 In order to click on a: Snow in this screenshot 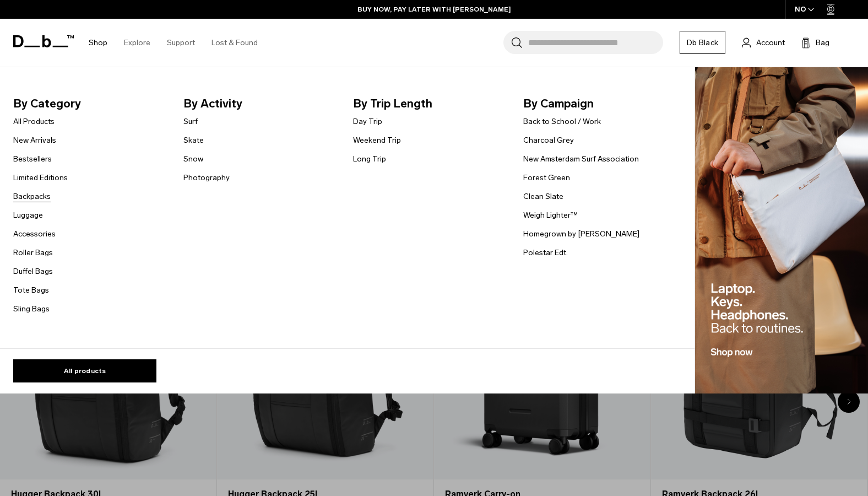, I will do `click(194, 158)`.